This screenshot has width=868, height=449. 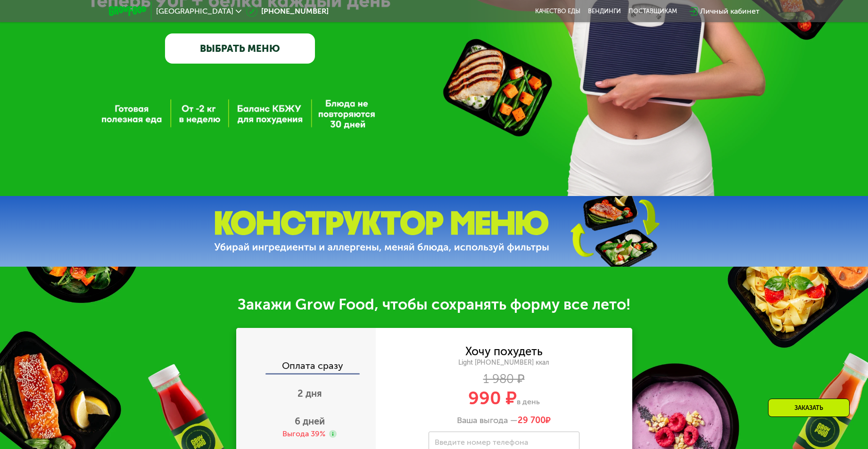 I want to click on span: 29 700, so click(x=531, y=421).